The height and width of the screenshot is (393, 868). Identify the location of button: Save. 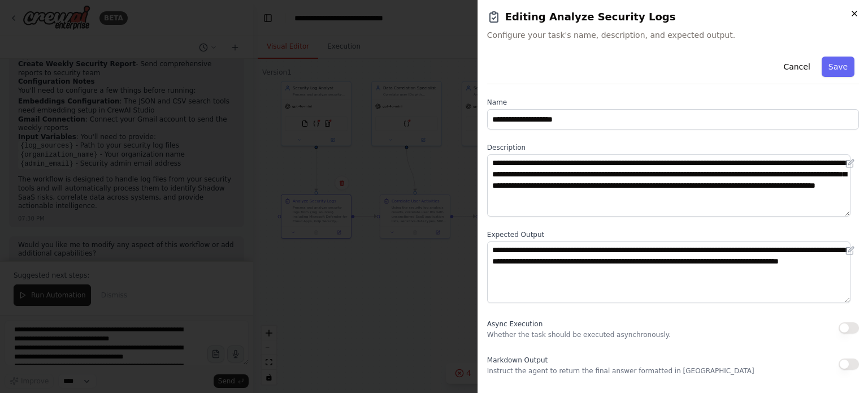
(839, 67).